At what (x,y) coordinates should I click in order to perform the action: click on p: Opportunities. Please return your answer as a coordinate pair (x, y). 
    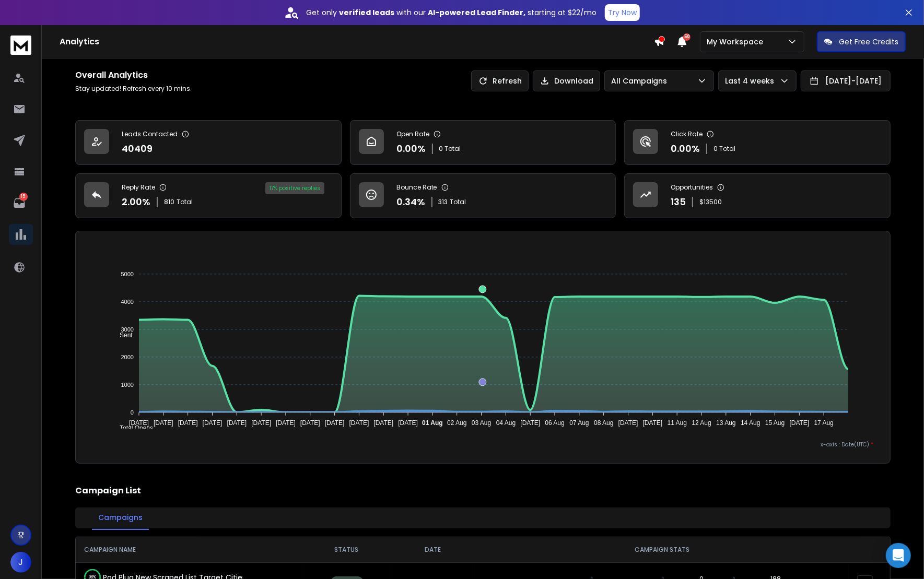
    Looking at the image, I should click on (691, 187).